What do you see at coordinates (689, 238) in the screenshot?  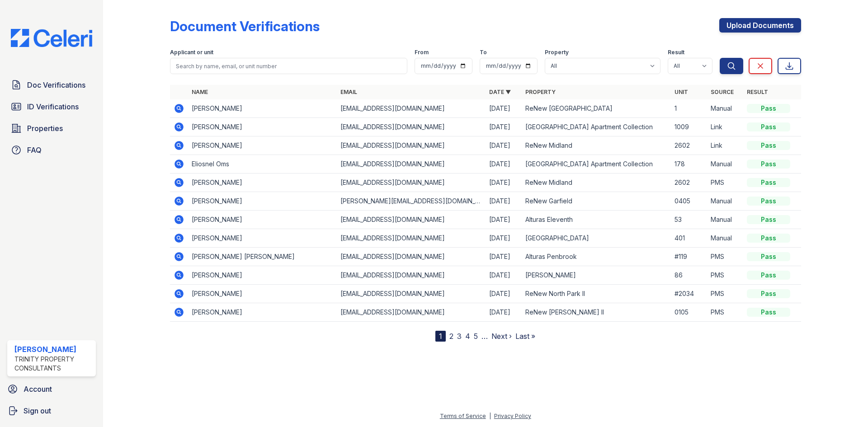 I see `td: 401` at bounding box center [689, 238].